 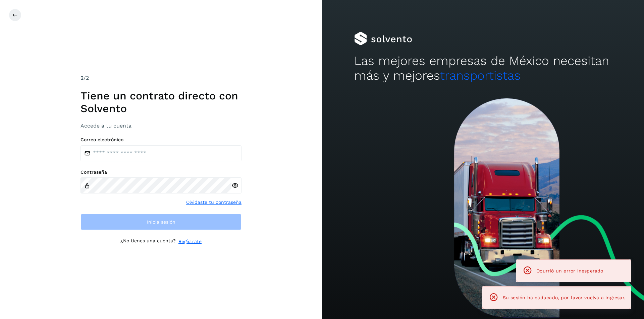 What do you see at coordinates (161, 222) in the screenshot?
I see `button: Inicia sesión` at bounding box center [161, 222].